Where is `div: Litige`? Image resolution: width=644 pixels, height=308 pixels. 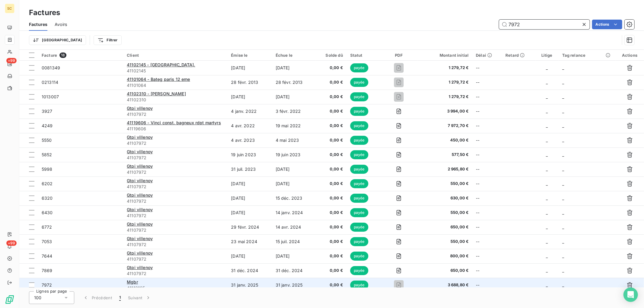 div: Litige is located at coordinates (547, 55).